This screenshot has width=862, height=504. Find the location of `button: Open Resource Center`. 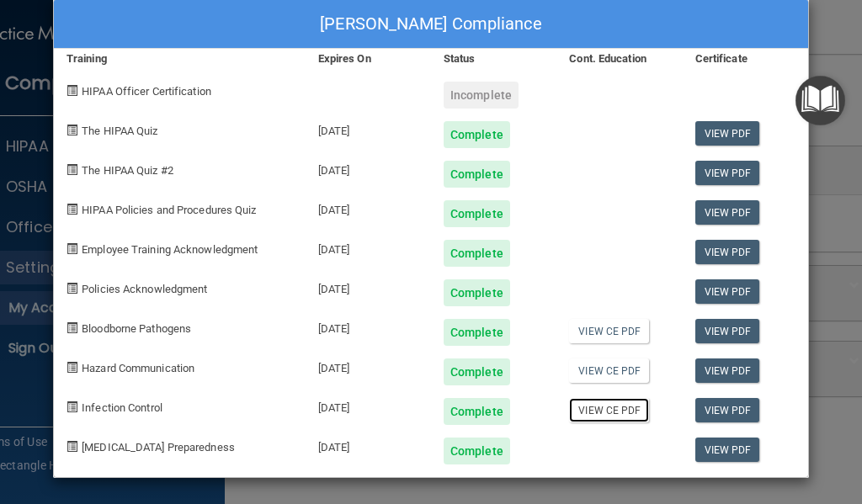

button: Open Resource Center is located at coordinates (820, 100).